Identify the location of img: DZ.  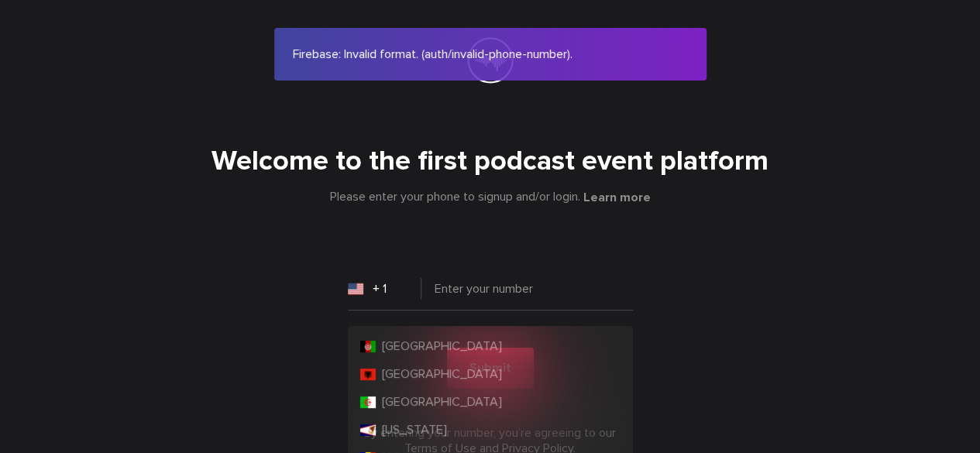
(368, 402).